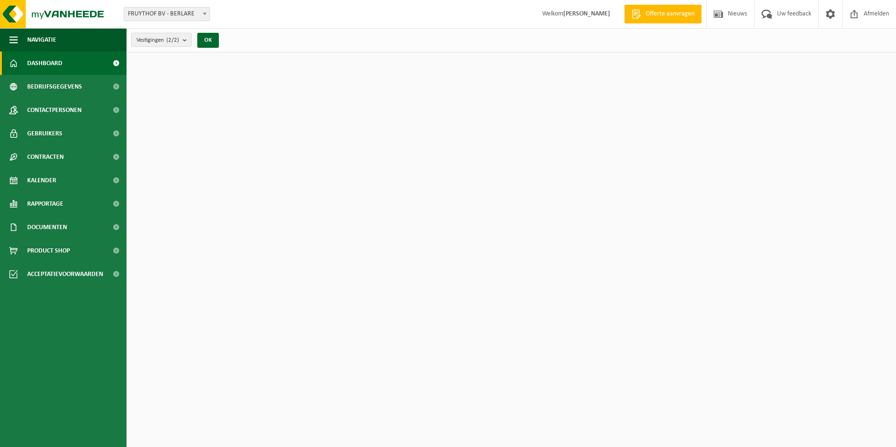 This screenshot has height=447, width=896. Describe the element at coordinates (45, 134) in the screenshot. I see `span: Gebruikers` at that location.